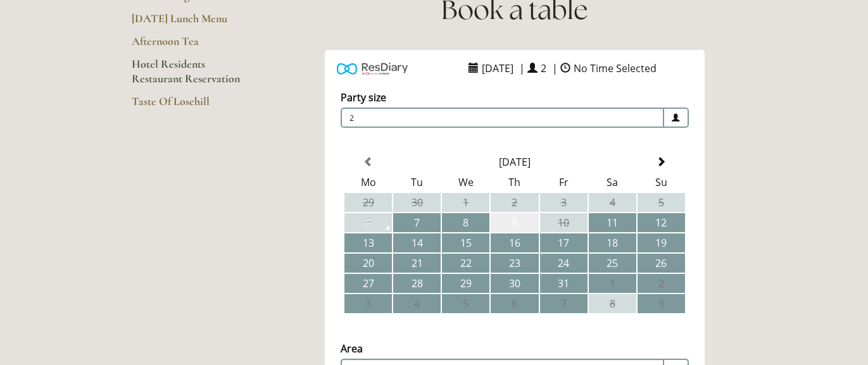 This screenshot has width=868, height=365. I want to click on a: Taste Of Losehill, so click(192, 105).